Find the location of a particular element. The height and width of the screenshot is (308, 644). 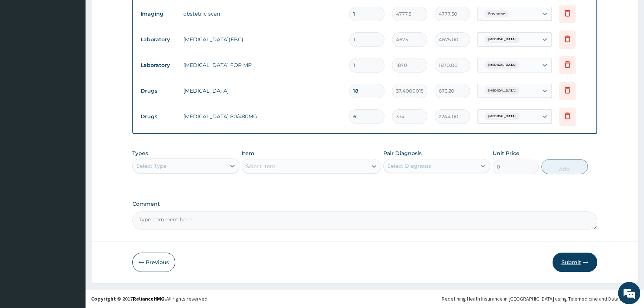

span: Pregnancy is located at coordinates (496, 14).